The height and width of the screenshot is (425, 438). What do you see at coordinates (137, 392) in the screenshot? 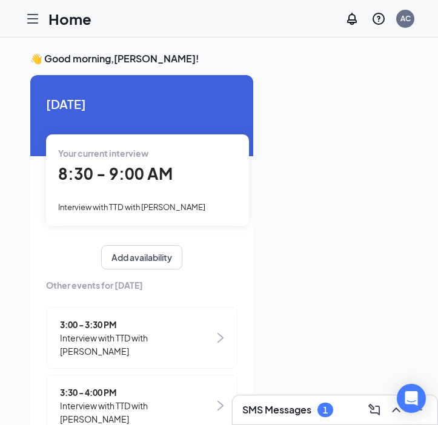
I see `span: 3:30 - 4:00 PM` at bounding box center [137, 392].